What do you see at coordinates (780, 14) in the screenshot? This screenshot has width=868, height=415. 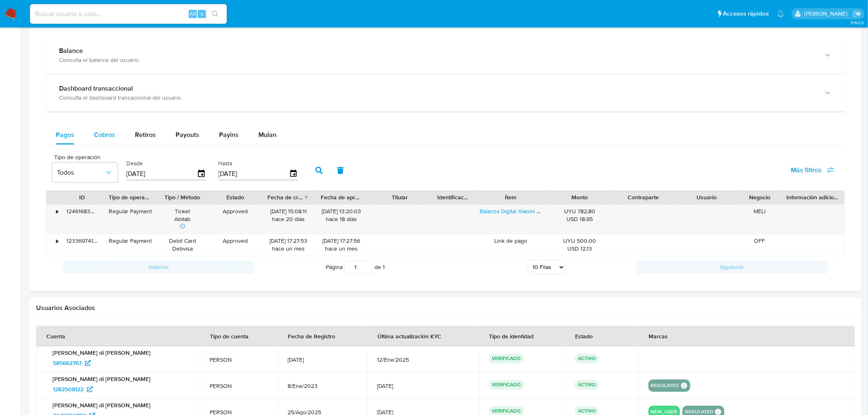 I see `a: Notificaciones` at bounding box center [780, 14].